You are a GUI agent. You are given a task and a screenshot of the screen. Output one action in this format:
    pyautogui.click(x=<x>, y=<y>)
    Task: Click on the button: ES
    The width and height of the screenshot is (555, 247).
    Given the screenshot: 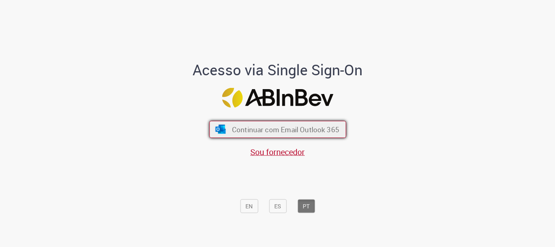 What is the action you would take?
    pyautogui.click(x=277, y=206)
    